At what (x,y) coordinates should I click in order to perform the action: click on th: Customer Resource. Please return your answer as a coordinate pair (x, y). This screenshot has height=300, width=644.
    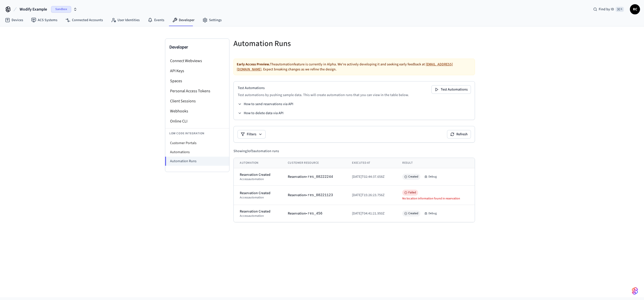
    Looking at the image, I should click on (314, 163).